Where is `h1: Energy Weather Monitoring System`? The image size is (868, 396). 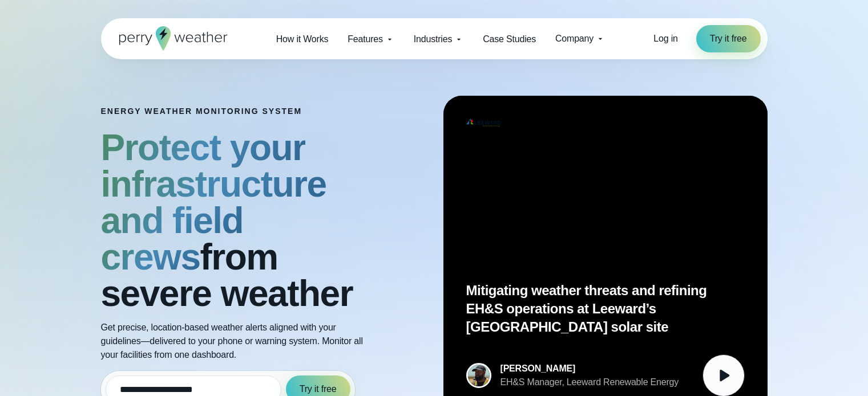
h1: Energy Weather Monitoring System is located at coordinates (234, 111).